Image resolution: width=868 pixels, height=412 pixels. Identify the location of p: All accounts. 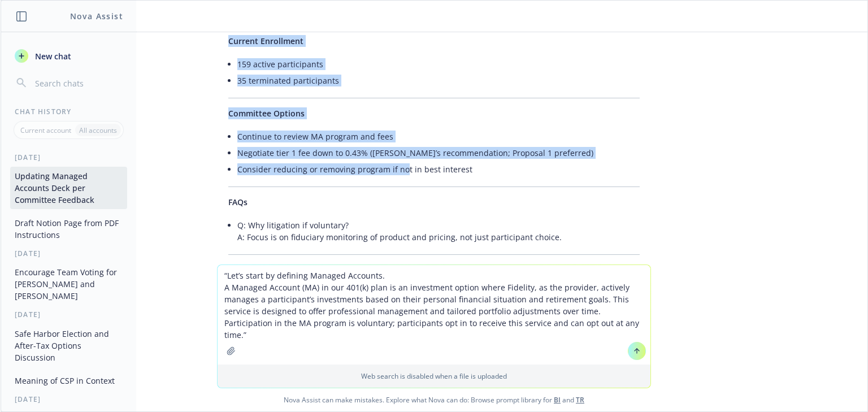
(98, 130).